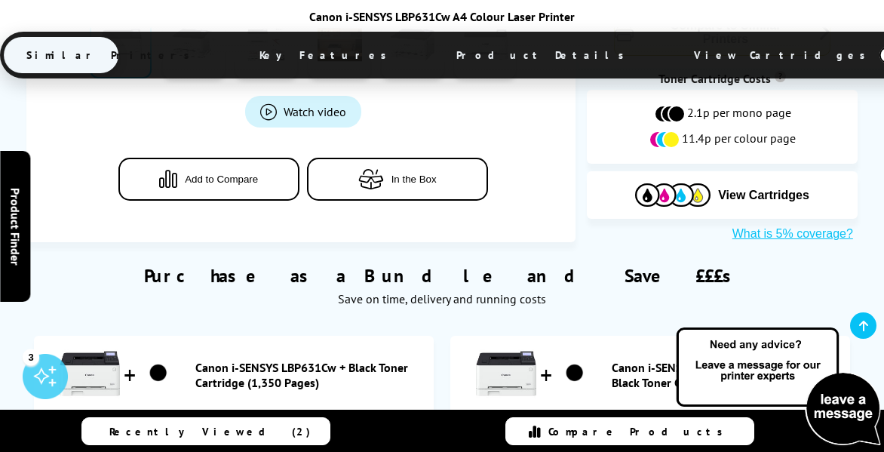  Describe the element at coordinates (209, 178) in the screenshot. I see `button: Add to Compare` at that location.